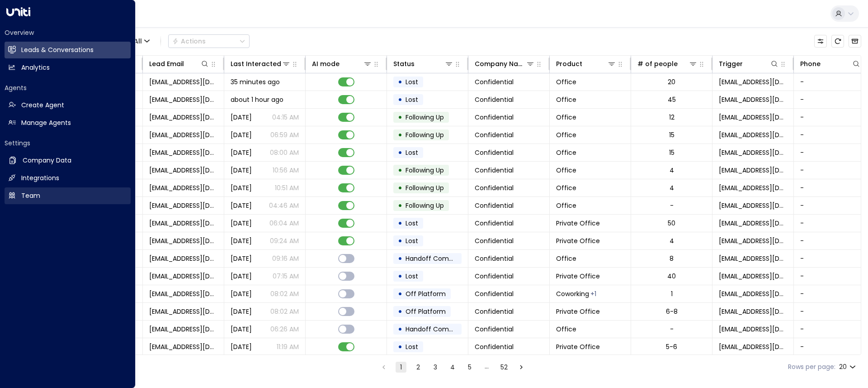 The width and height of the screenshot is (868, 388). Describe the element at coordinates (31, 195) in the screenshot. I see `h2: Team` at that location.